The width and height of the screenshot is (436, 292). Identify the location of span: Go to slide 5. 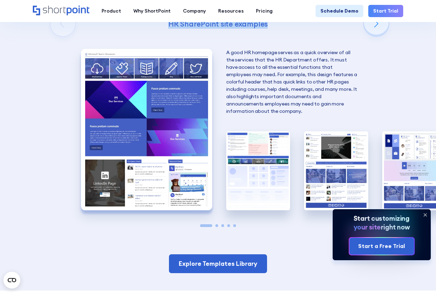
(235, 225).